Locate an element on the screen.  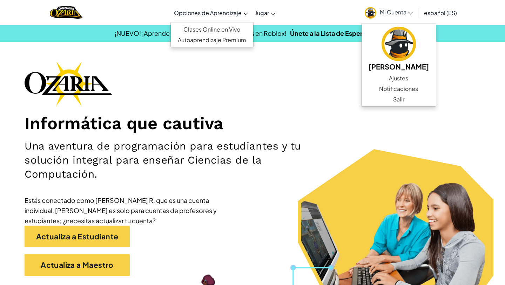
span: Mi Cuenta is located at coordinates (396, 12).